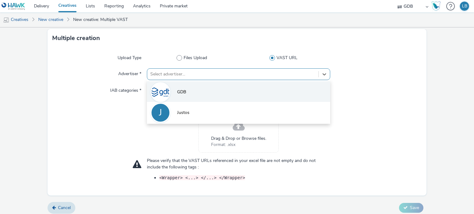 This screenshot has height=214, width=474. I want to click on span: Save, so click(414, 208).